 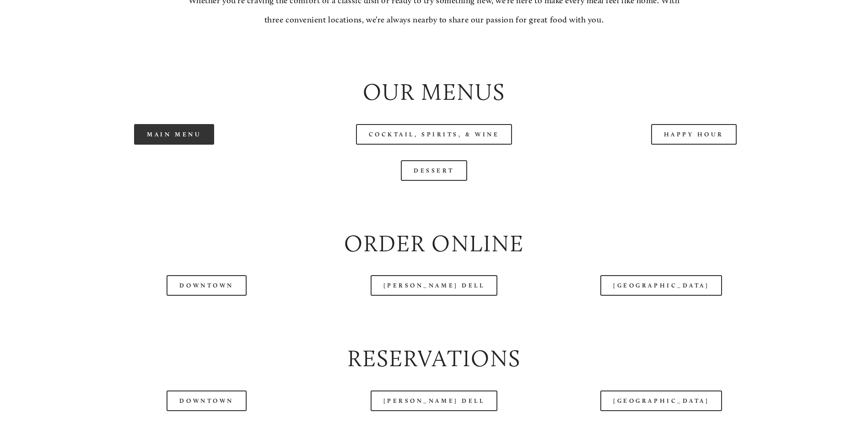 I want to click on h2: Reservations, so click(x=434, y=359).